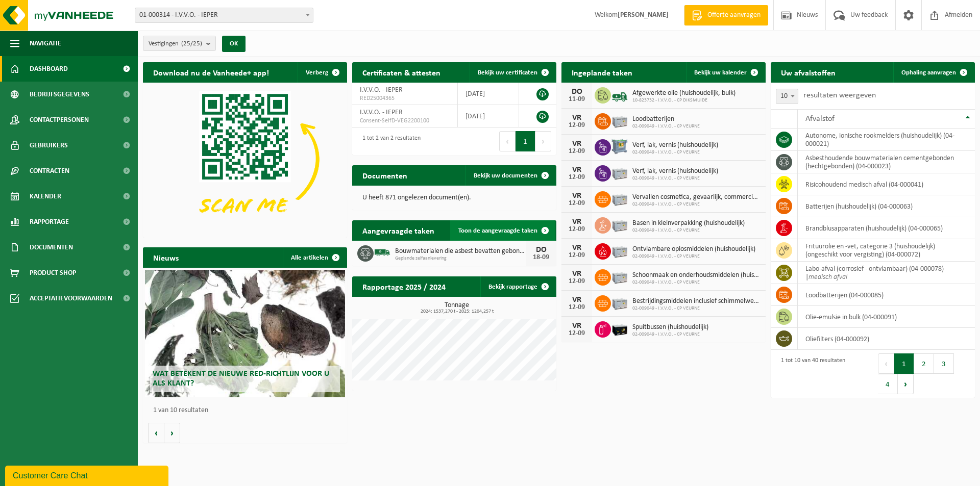  I want to click on div: 1 tot 2 van 2 resultaten, so click(389, 141).